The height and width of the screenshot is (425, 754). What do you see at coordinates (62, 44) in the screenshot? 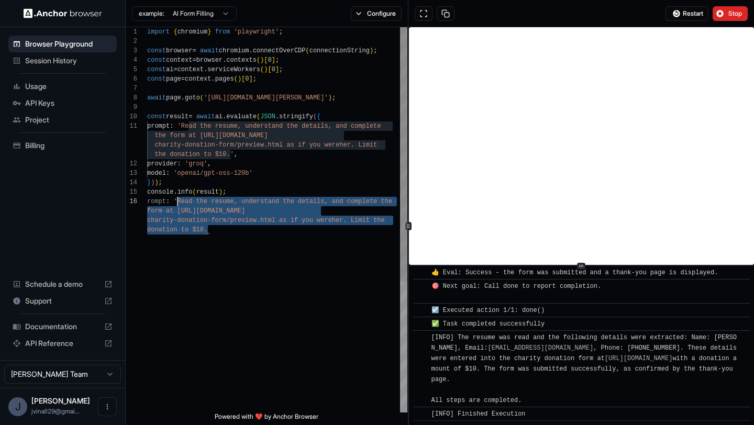
I see `div: Browser Playground` at bounding box center [62, 44].